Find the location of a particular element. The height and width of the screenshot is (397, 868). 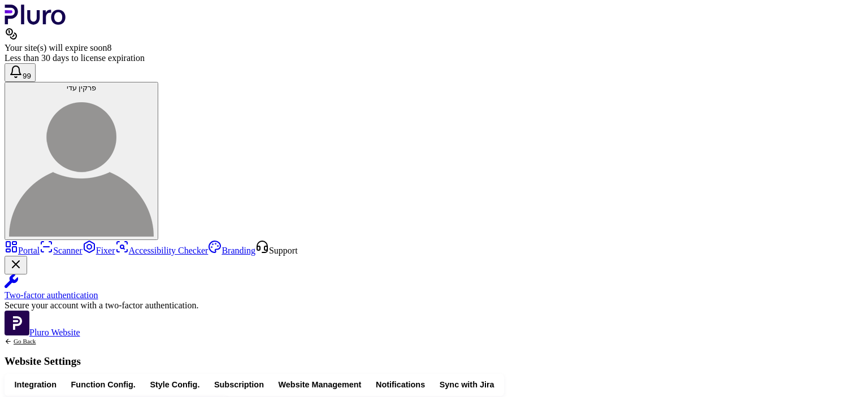

a: Two-factor authentication is located at coordinates (434, 288).